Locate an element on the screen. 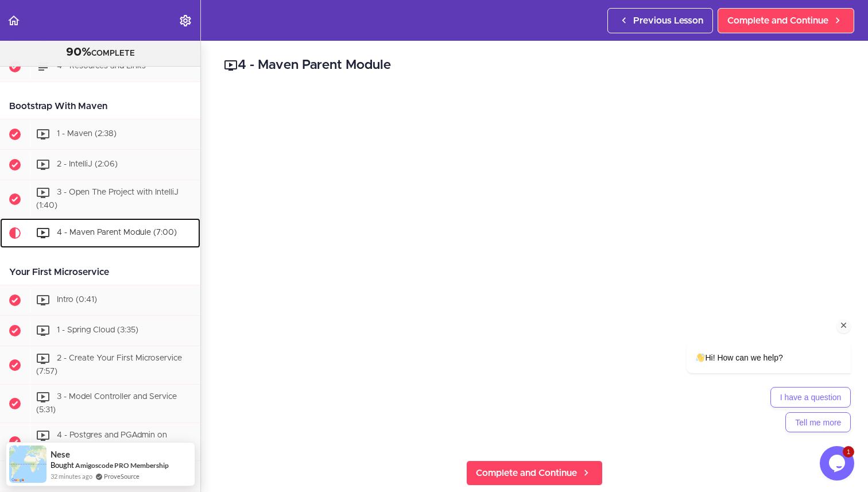 This screenshot has height=492, width=868. span: 3 - Open The Project with IntelliJ (1:40) is located at coordinates (107, 199).